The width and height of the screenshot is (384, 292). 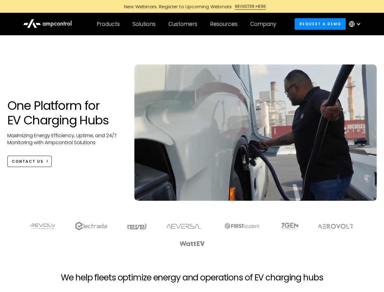 What do you see at coordinates (263, 24) in the screenshot?
I see `div: Company` at bounding box center [263, 24].